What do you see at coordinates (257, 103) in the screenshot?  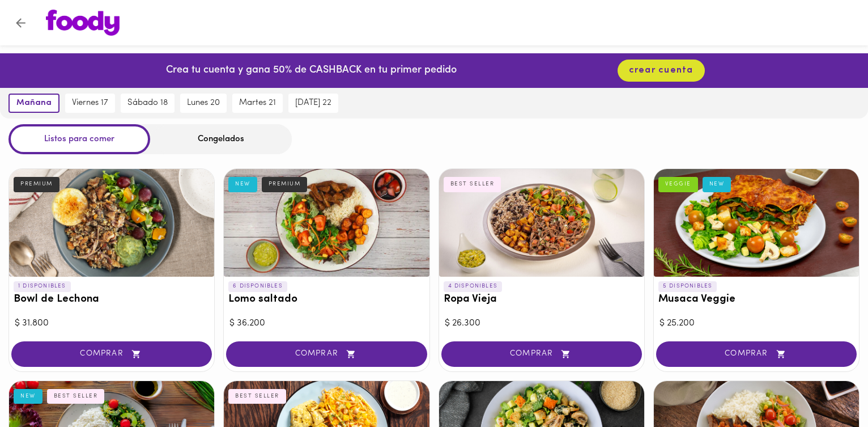 I see `span: martes 21` at bounding box center [257, 103].